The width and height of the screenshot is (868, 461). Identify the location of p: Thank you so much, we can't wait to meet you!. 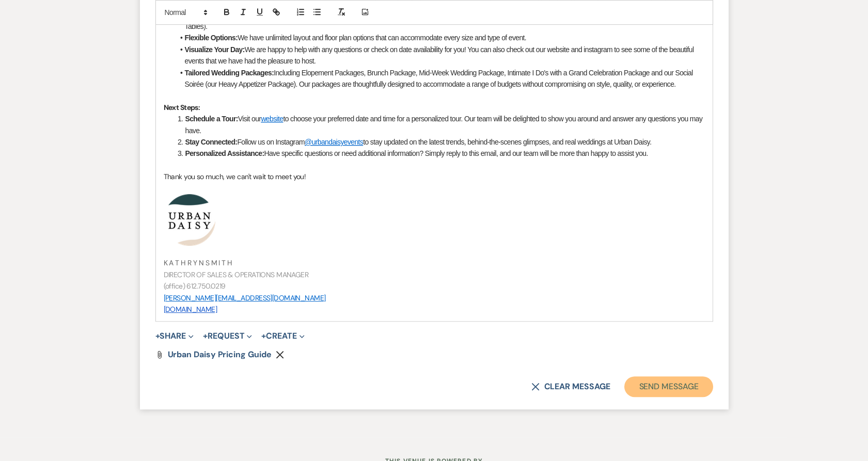
(434, 177).